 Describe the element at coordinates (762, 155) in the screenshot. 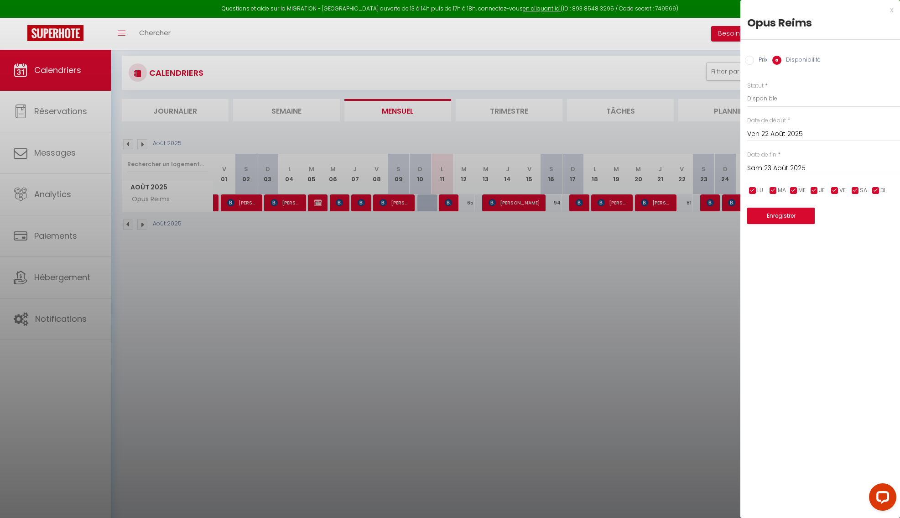

I see `label: Date de fin` at that location.